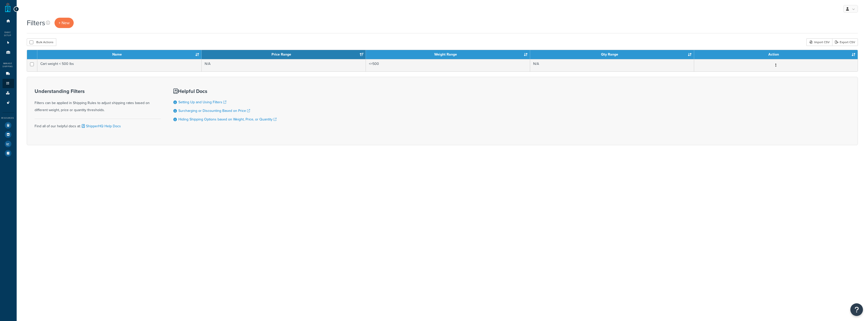 The image size is (868, 321). I want to click on li: Marketplace, so click(8, 135).